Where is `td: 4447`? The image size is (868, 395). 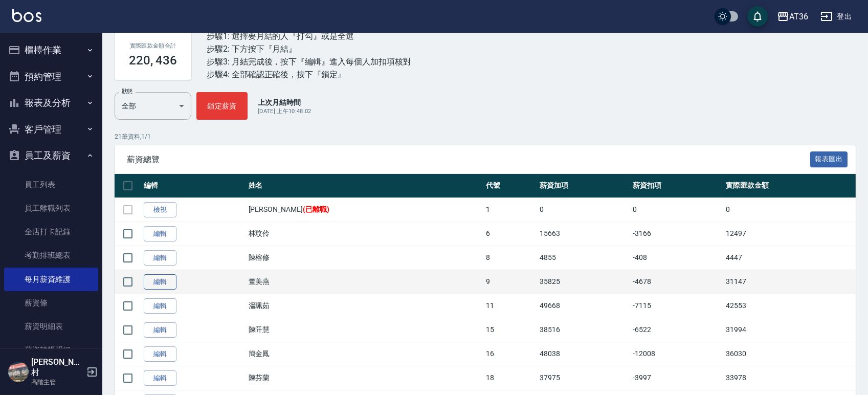
td: 4447 is located at coordinates (789, 257).